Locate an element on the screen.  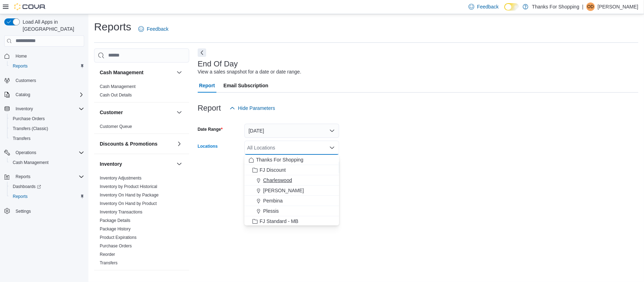
button: Close list of options is located at coordinates (332, 148).